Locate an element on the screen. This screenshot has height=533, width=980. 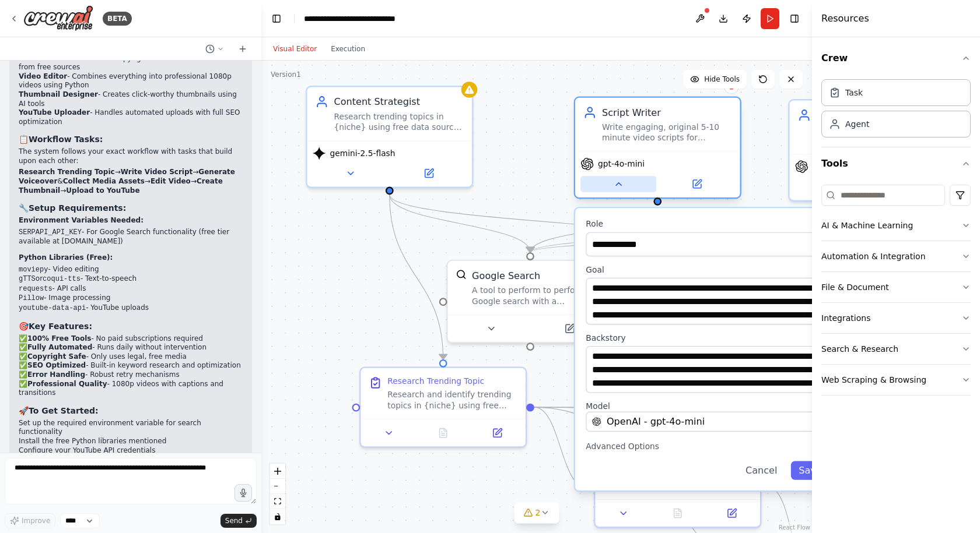
span: gpt-4o-mini is located at coordinates (621, 163).